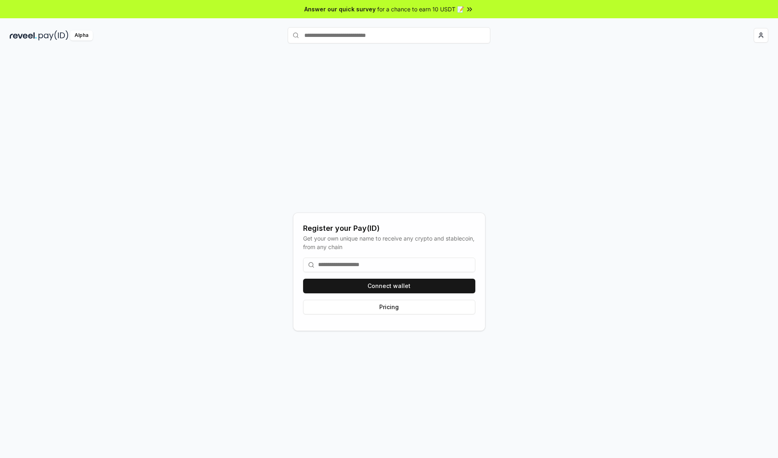  I want to click on div: Get your own unique name to receive any crypto and stablecoin, from any chain, so click(389, 242).